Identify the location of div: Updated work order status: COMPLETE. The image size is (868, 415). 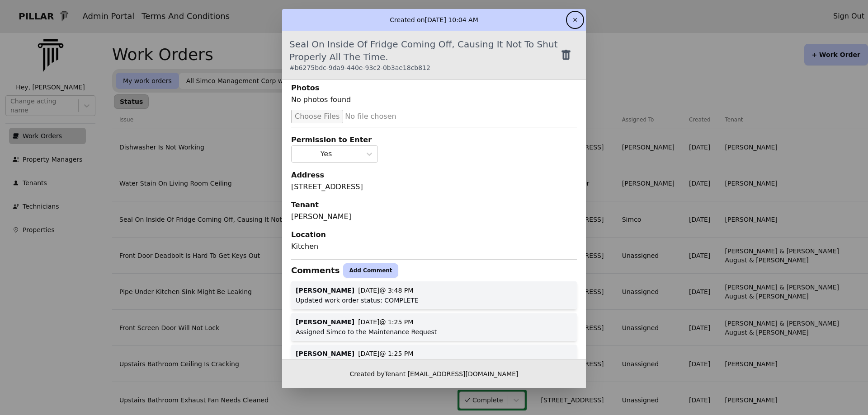
(434, 300).